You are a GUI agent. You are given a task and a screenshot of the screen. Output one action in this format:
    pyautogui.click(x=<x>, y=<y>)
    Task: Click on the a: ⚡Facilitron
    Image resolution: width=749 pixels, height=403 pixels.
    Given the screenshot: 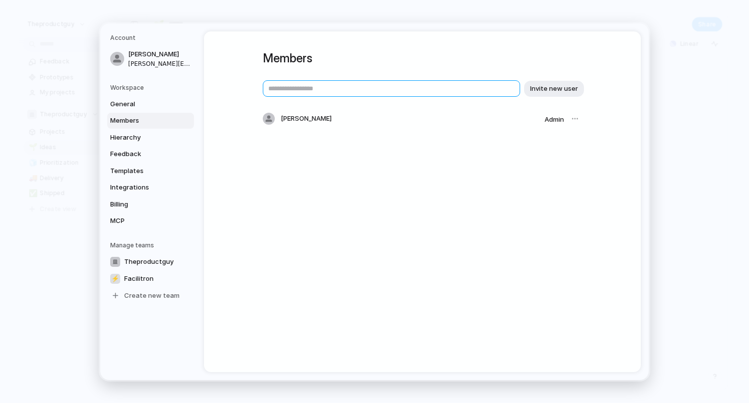 What is the action you would take?
    pyautogui.click(x=151, y=278)
    